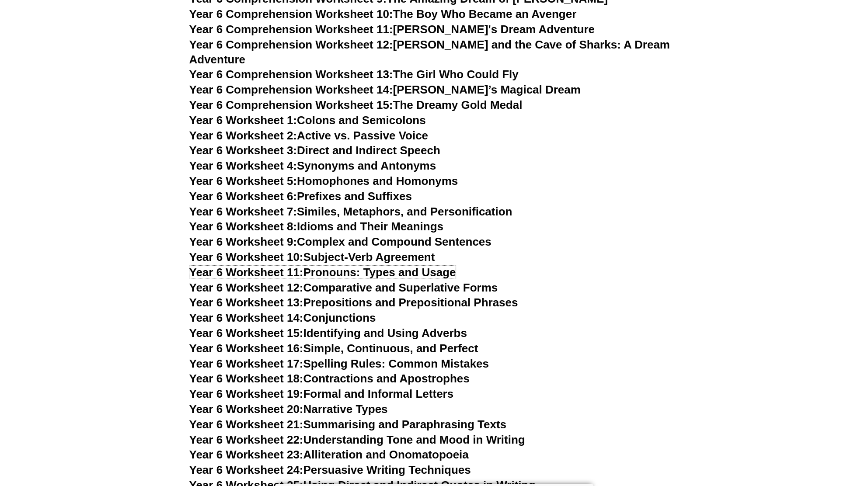  I want to click on a: Year 6 Worksheet 6:Prefixes and Suffixes, so click(300, 197).